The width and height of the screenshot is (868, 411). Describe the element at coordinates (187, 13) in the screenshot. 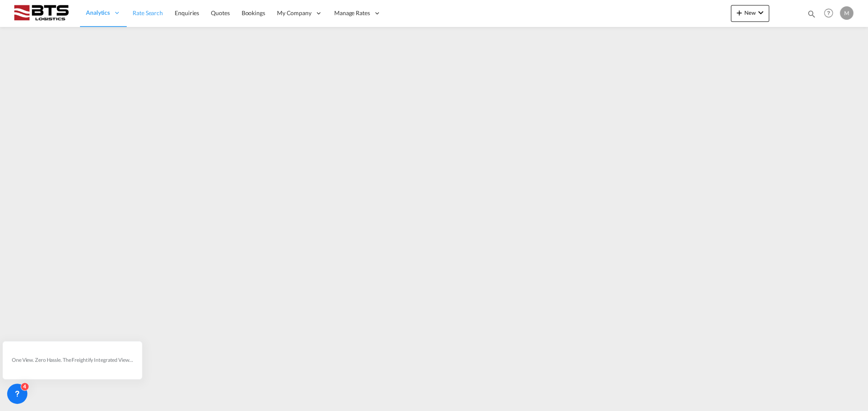

I see `span: Enquiries` at that location.